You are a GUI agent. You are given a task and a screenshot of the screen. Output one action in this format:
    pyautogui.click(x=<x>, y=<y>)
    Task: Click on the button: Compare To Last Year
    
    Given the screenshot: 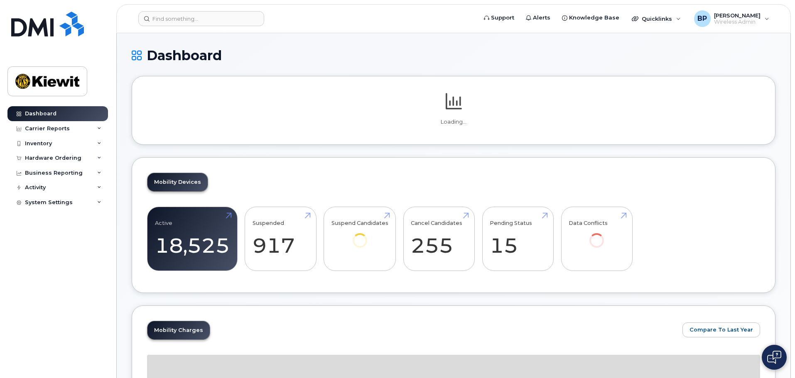 What is the action you would take?
    pyautogui.click(x=721, y=330)
    